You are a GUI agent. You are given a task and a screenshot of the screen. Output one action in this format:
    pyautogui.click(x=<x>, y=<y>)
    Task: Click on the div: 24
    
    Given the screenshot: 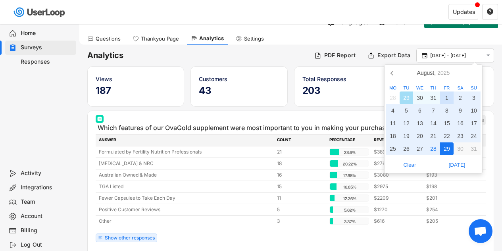 What is the action you would take?
    pyautogui.click(x=474, y=136)
    